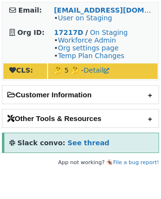  Describe the element at coordinates (85, 18) in the screenshot. I see `a: User on Staging` at that location.